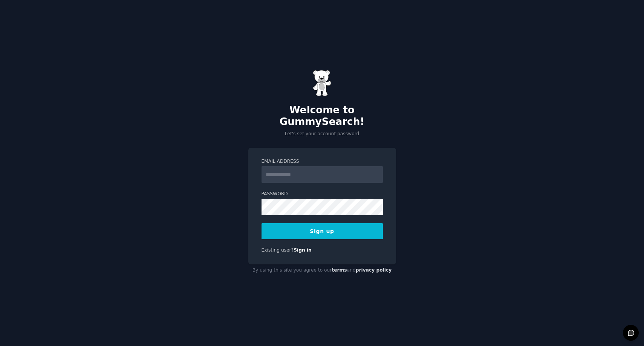 The image size is (644, 346). Describe the element at coordinates (322, 116) in the screenshot. I see `h2: Welcome to GummySearch!` at that location.